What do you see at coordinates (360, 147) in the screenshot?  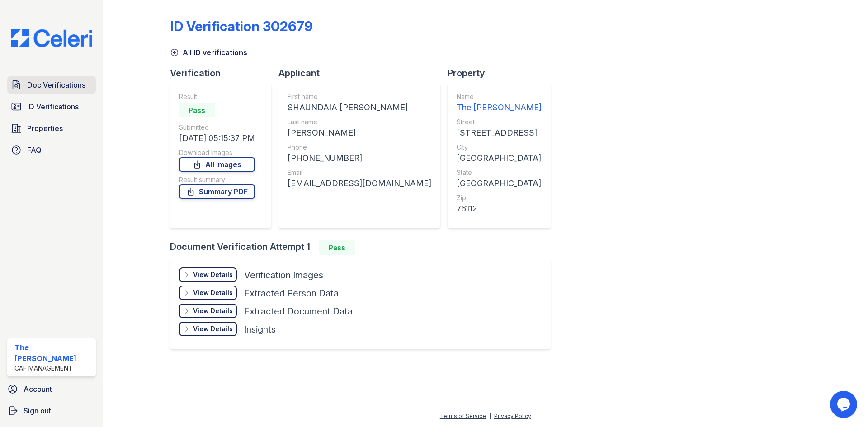 I see `div: Phone` at bounding box center [360, 147].